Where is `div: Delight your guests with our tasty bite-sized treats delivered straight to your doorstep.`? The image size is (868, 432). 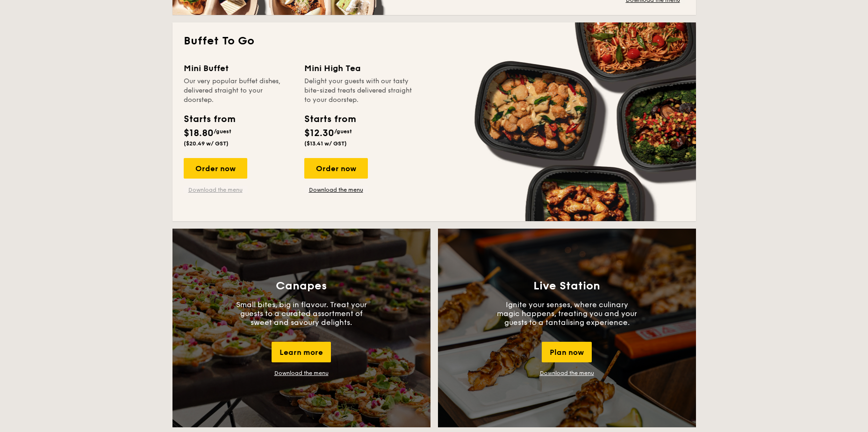 div: Delight your guests with our tasty bite-sized treats delivered straight to your doorstep. is located at coordinates (359, 91).